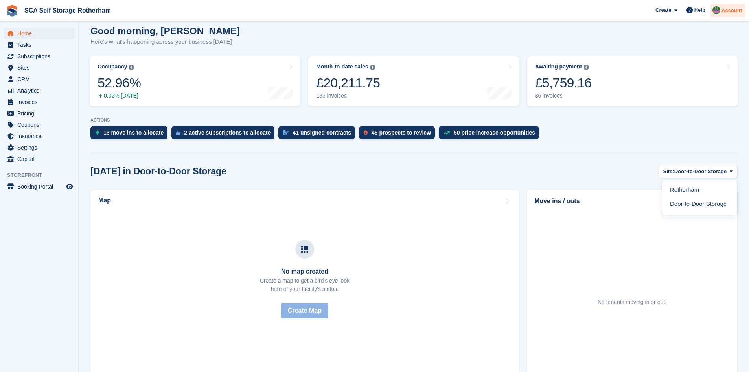  I want to click on img: contract_signature_icon-13c848040528278c33f63329250d36e43548de30e8caae1d1a13099fd9432cc5.svg, so click(286, 133).